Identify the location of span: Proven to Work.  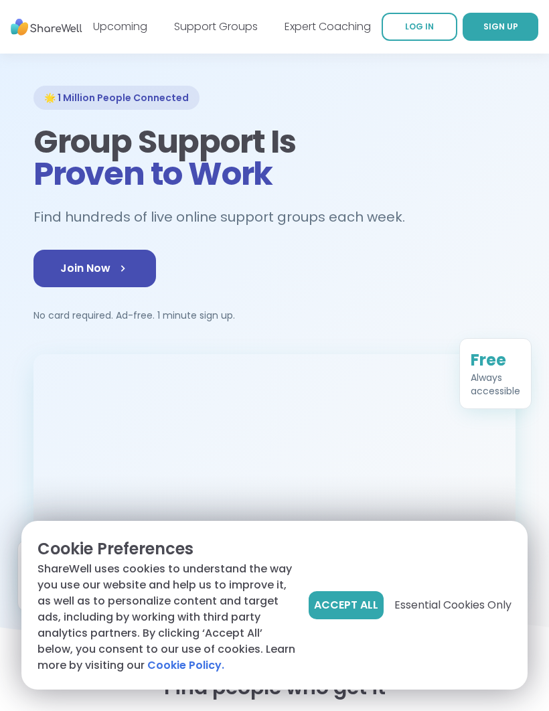
(153, 173).